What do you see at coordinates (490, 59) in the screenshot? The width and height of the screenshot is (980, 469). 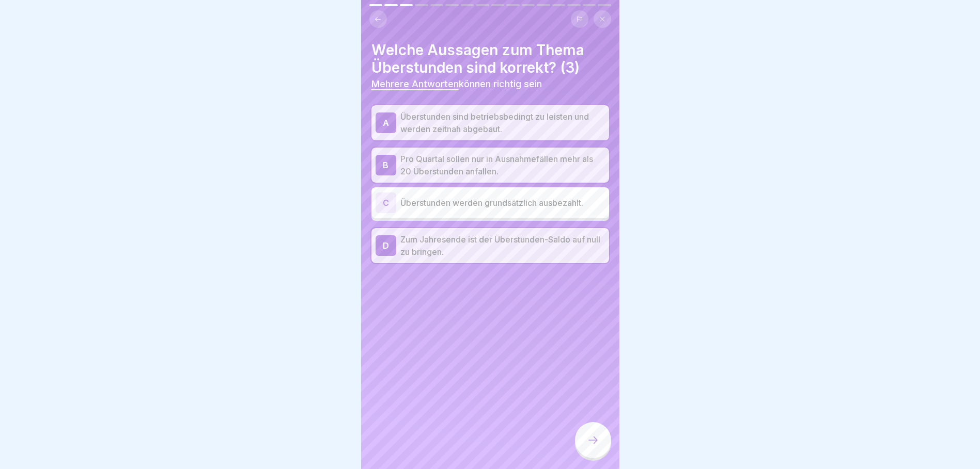 I see `h4: Welche Aussagen zum Thema Überstunden sind korrekt? (3)` at bounding box center [490, 59].